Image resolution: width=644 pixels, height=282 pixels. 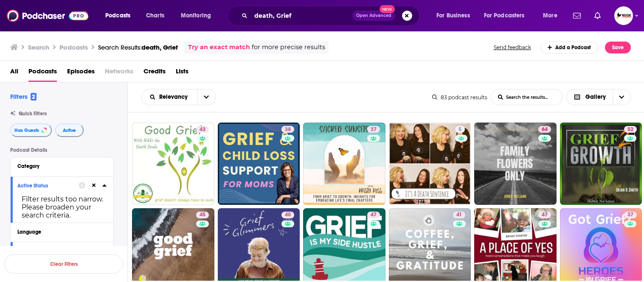 I want to click on span: 41, so click(x=459, y=215).